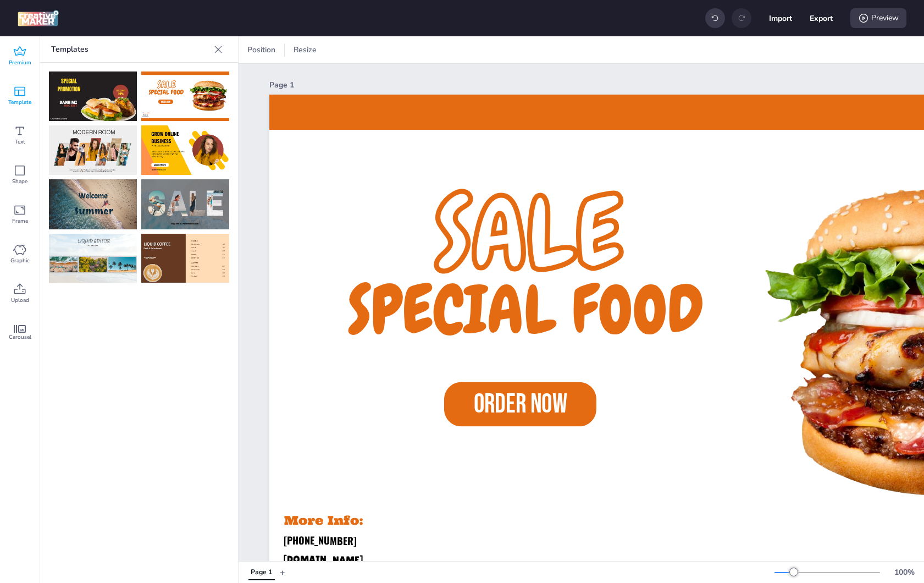 This screenshot has width=924, height=583. Describe the element at coordinates (878, 18) in the screenshot. I see `div: Preview` at that location.